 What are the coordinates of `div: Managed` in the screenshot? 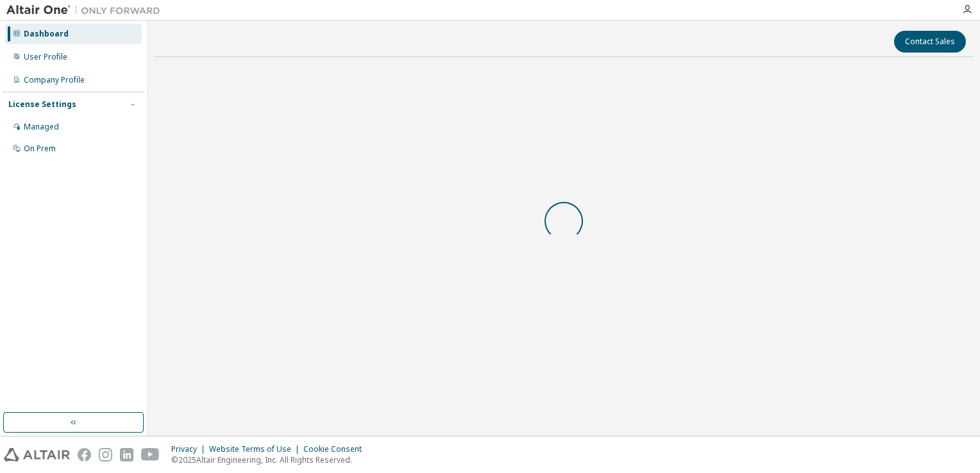 It's located at (41, 127).